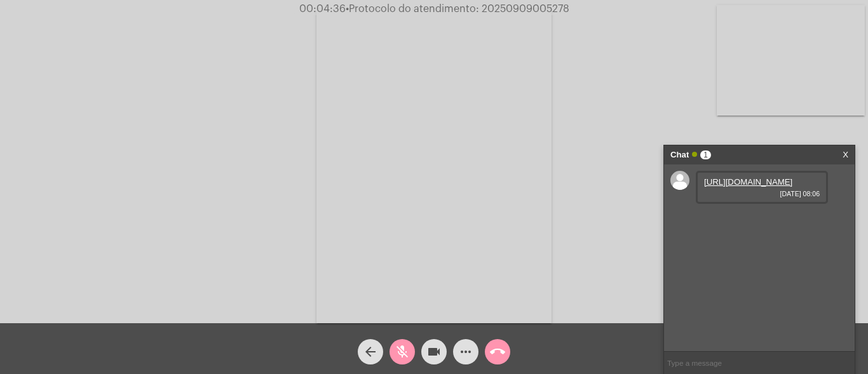 This screenshot has height=374, width=868. I want to click on mat-icon: videocam, so click(434, 352).